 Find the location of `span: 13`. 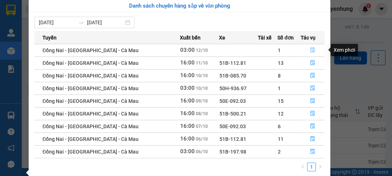

span: 13 is located at coordinates (281, 63).